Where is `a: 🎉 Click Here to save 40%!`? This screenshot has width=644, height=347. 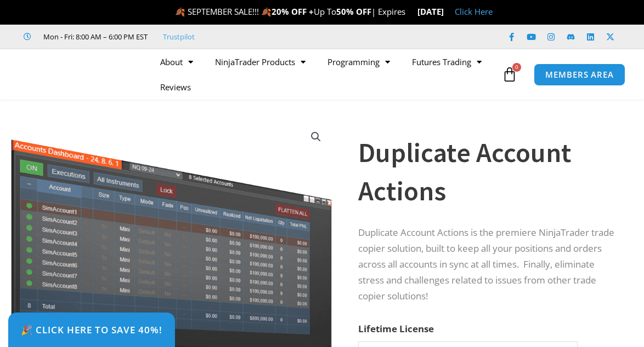
a: 🎉 Click Here to save 40%! is located at coordinates (92, 330).